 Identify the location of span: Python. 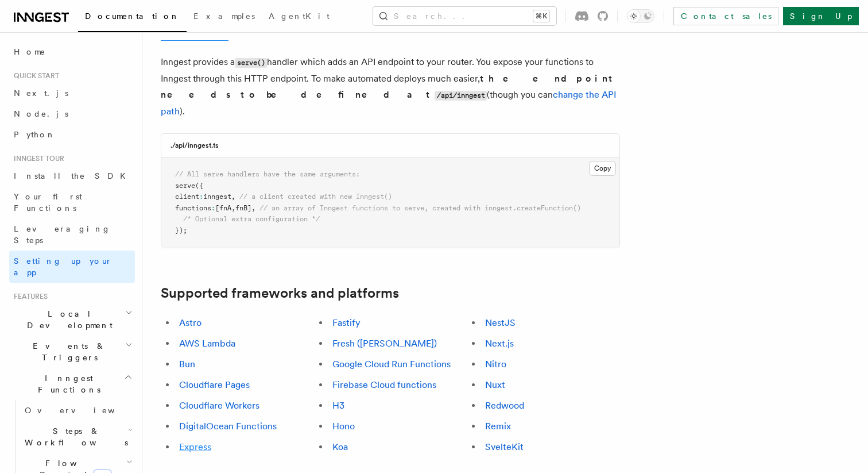
(34, 134).